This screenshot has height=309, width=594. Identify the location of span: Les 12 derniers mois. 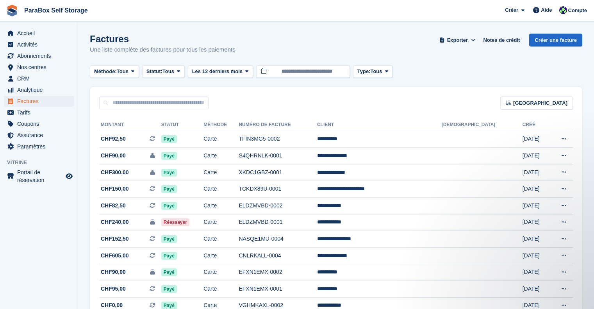
(217, 71).